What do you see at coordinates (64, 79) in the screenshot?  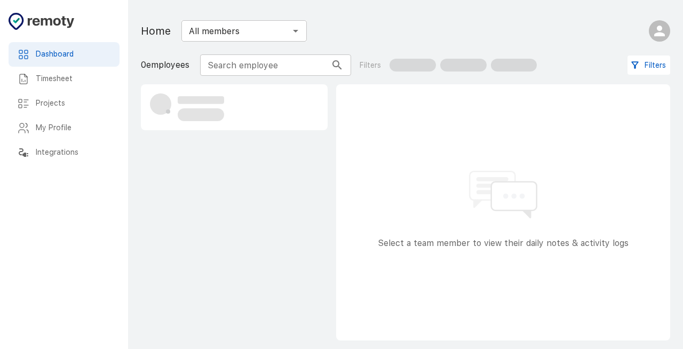 I see `div: Timesheet` at bounding box center [64, 79].